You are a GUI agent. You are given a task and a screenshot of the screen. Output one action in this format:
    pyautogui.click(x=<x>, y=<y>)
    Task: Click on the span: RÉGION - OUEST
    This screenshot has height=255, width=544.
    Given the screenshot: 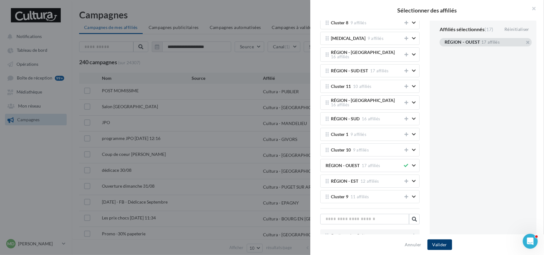 What is the action you would take?
    pyautogui.click(x=343, y=166)
    